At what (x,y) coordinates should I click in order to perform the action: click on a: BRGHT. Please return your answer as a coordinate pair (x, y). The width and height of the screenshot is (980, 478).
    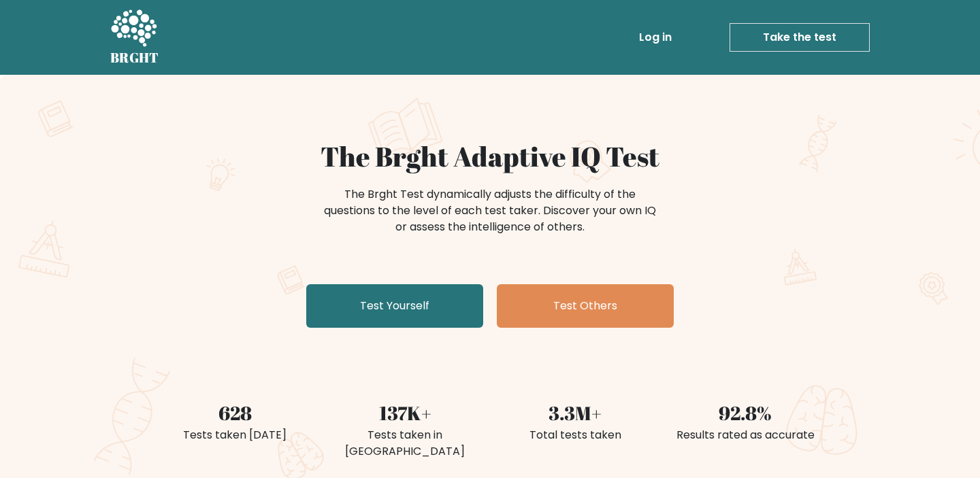
    Looking at the image, I should click on (135, 37).